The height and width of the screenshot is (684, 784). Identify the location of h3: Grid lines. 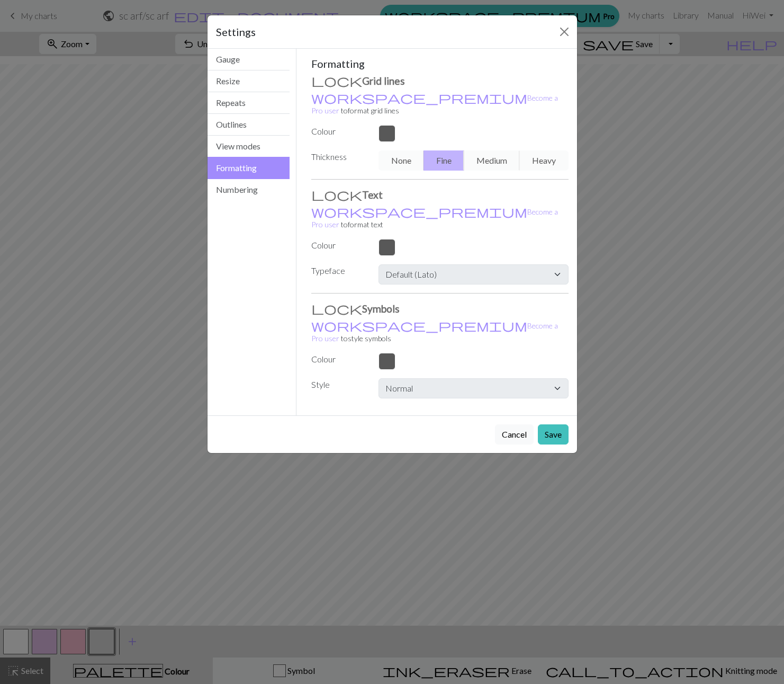
(440, 81).